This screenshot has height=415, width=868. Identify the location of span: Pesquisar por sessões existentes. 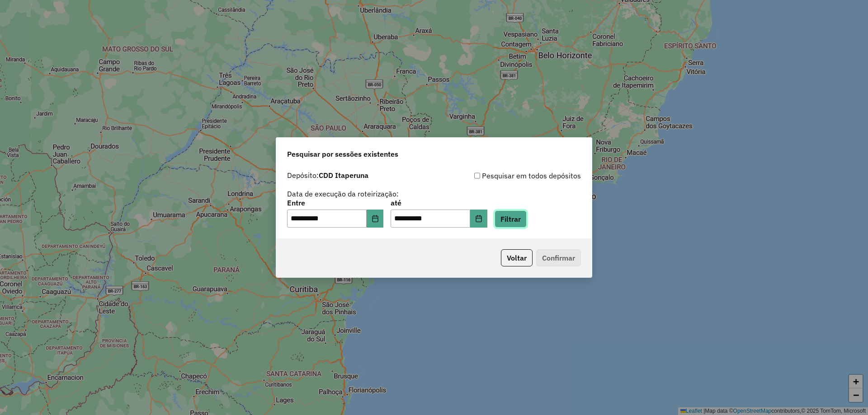
(342, 154).